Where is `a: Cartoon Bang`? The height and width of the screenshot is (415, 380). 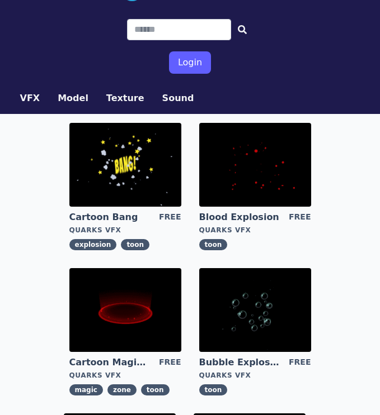
a: Cartoon Bang is located at coordinates (110, 217).